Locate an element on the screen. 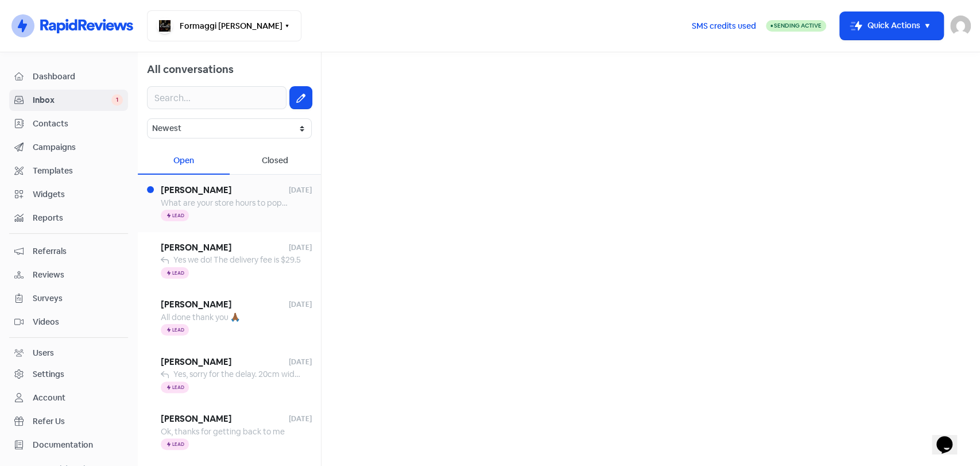 This screenshot has height=466, width=980. span: Surveys is located at coordinates (78, 298).